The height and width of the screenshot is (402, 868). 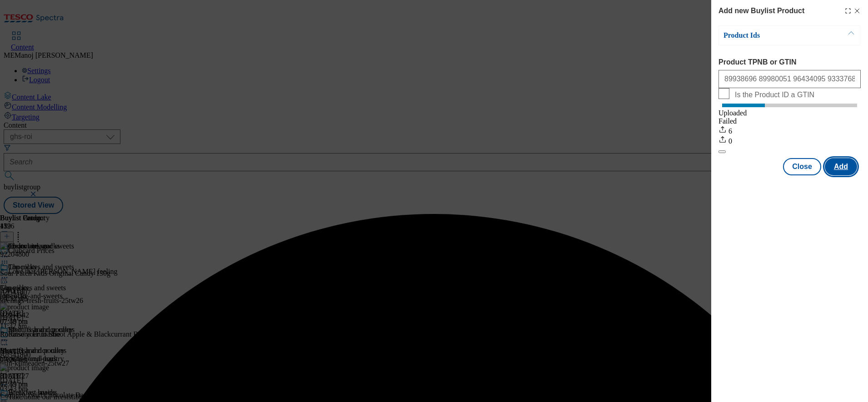 I want to click on div: Uploaded, so click(x=789, y=113).